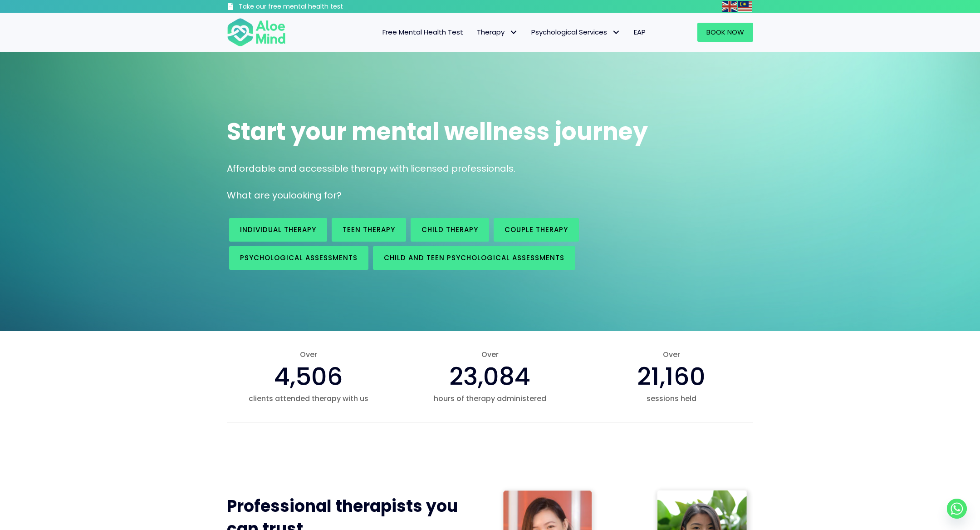 Image resolution: width=980 pixels, height=530 pixels. Describe the element at coordinates (576, 32) in the screenshot. I see `span: Psychological Services` at that location.